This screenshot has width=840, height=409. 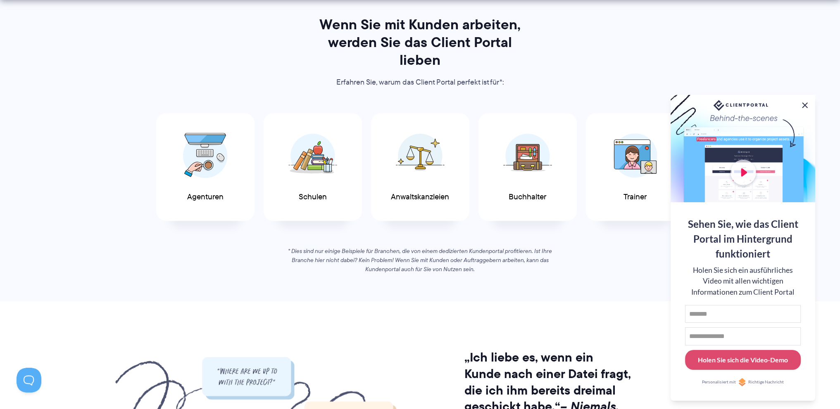 What do you see at coordinates (635, 197) in the screenshot?
I see `font: Trainer` at bounding box center [635, 197].